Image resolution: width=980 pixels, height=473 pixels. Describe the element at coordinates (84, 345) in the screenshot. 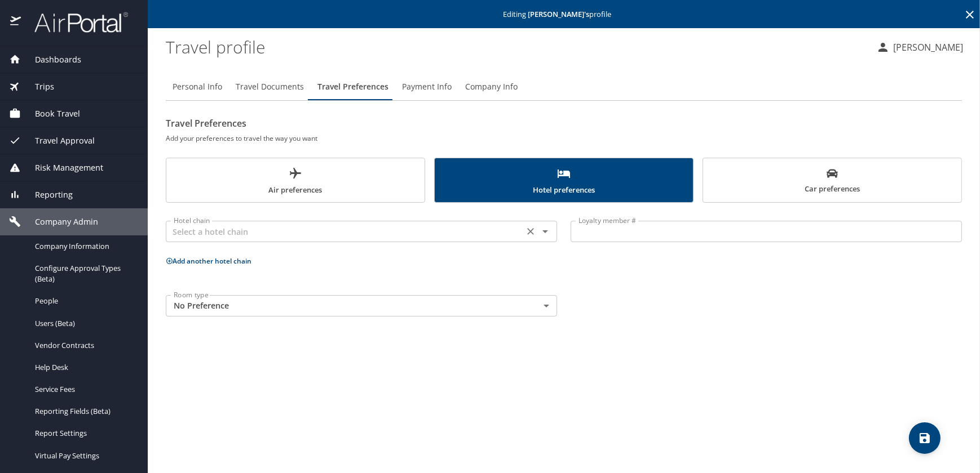

I see `span: Vendor Contracts` at that location.